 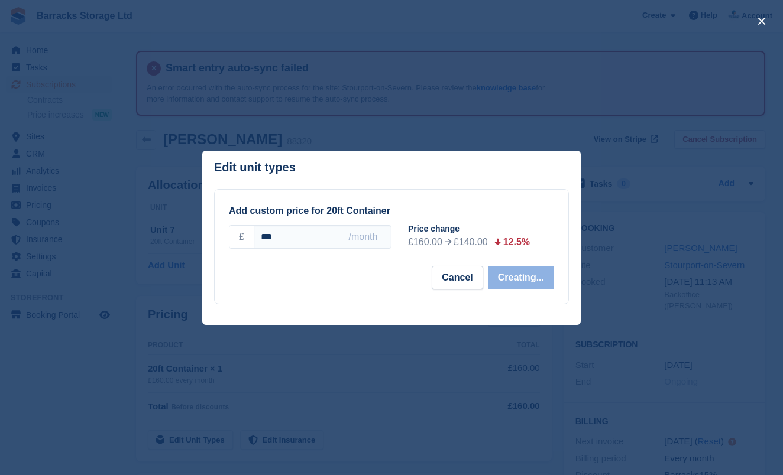 What do you see at coordinates (762, 21) in the screenshot?
I see `button: close` at bounding box center [762, 21].